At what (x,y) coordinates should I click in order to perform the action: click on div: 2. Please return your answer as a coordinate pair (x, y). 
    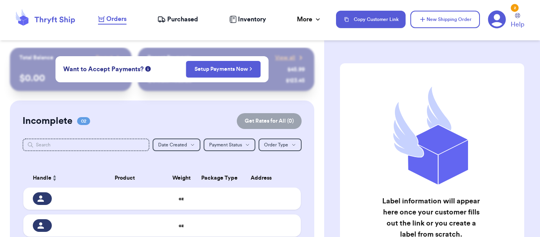
    Looking at the image, I should click on (514, 8).